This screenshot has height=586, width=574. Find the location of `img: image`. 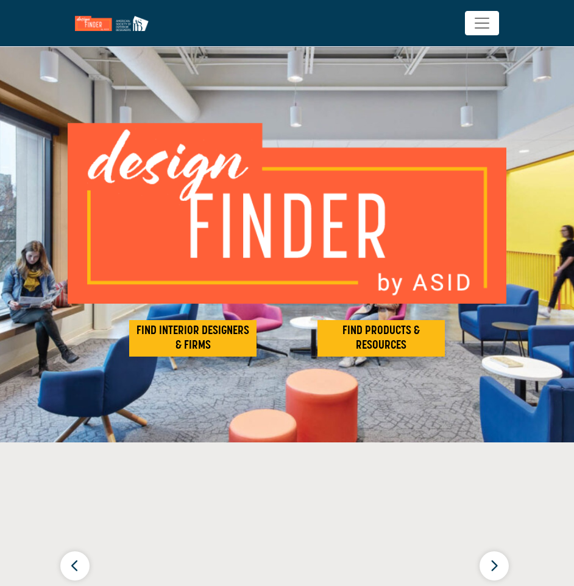

img: image is located at coordinates (287, 213).